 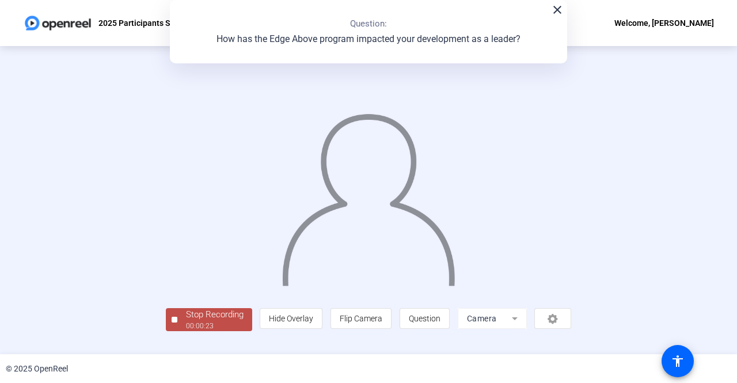 What do you see at coordinates (153, 23) in the screenshot?
I see `p: 2025 Participants Self Record` at bounding box center [153, 23].